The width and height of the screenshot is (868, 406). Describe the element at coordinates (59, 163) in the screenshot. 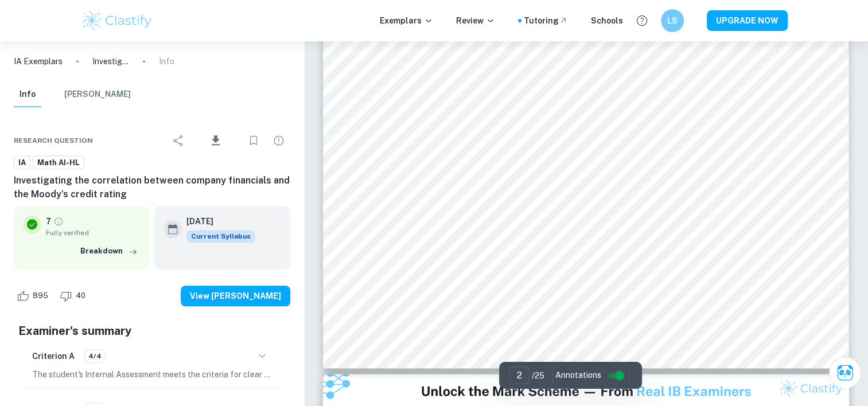

I see `span: Math AI-HL` at that location.